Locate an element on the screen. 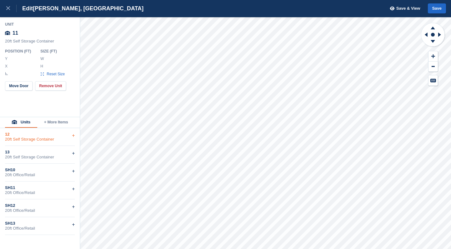 Image resolution: width=451 pixels, height=249 pixels. button: Remove Unit is located at coordinates (50, 86).